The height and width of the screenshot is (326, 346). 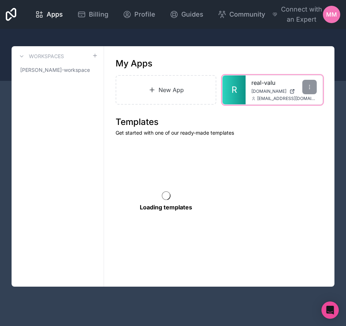 What do you see at coordinates (284, 83) in the screenshot?
I see `a: real-valu` at bounding box center [284, 83].